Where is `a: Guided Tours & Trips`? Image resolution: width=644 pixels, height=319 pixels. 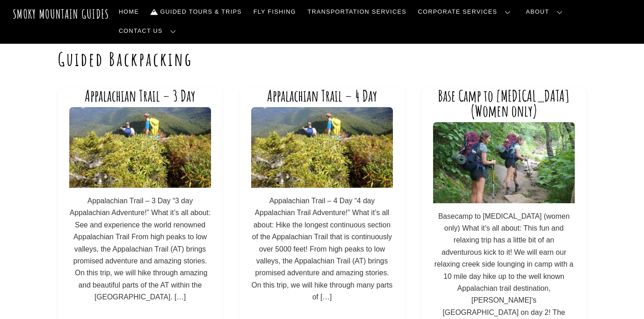 a: Guided Tours & Trips is located at coordinates (196, 12).